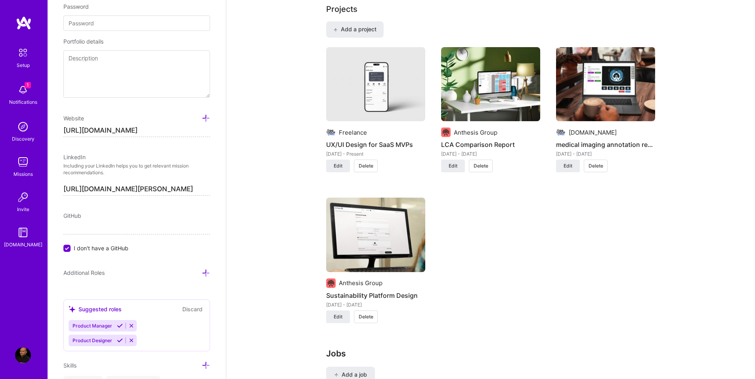 Image resolution: width=755 pixels, height=379 pixels. I want to click on span: GitHub, so click(72, 215).